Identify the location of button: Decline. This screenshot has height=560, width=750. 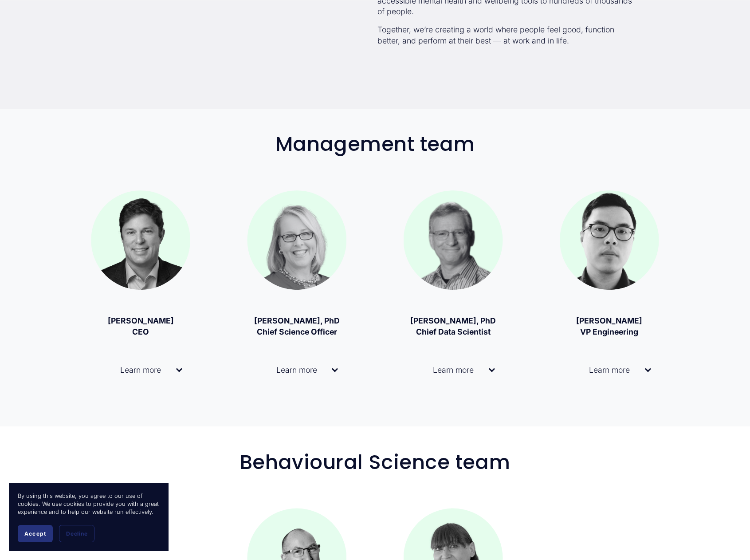
(77, 533).